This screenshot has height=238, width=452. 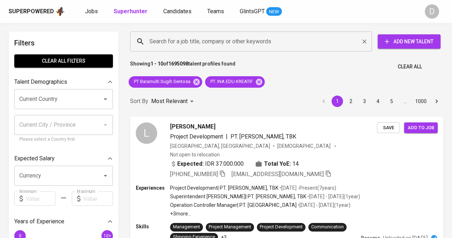 What do you see at coordinates (64, 61) in the screenshot?
I see `span: Clear All filters` at bounding box center [64, 61].